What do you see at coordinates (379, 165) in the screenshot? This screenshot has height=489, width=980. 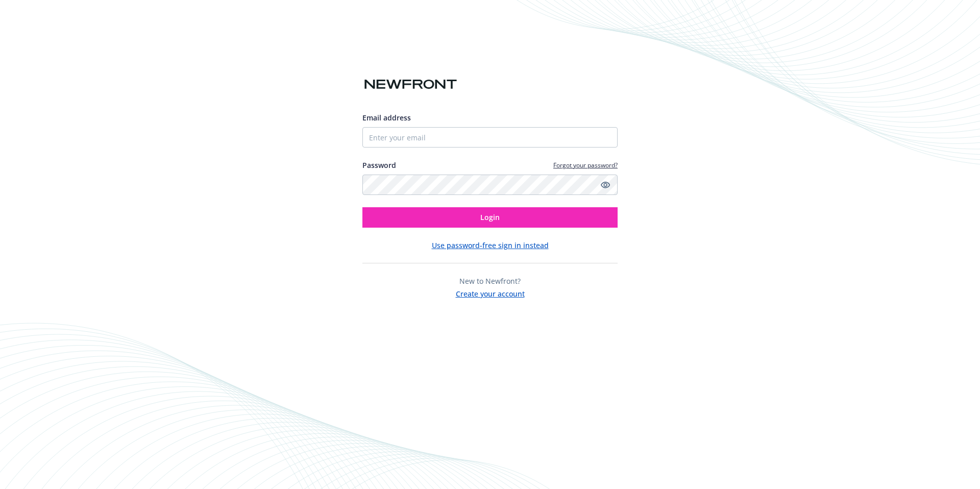 I see `label: Password` at bounding box center [379, 165].